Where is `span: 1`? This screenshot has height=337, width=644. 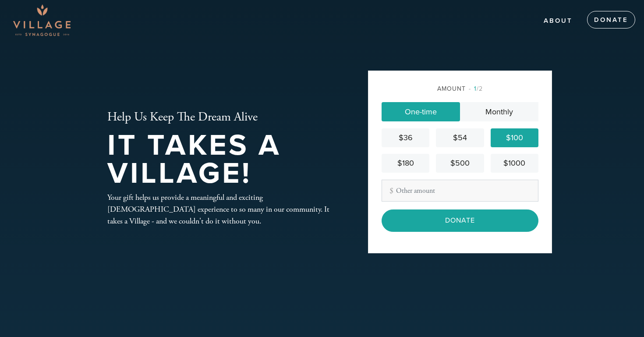
span: 1 is located at coordinates (475, 88).